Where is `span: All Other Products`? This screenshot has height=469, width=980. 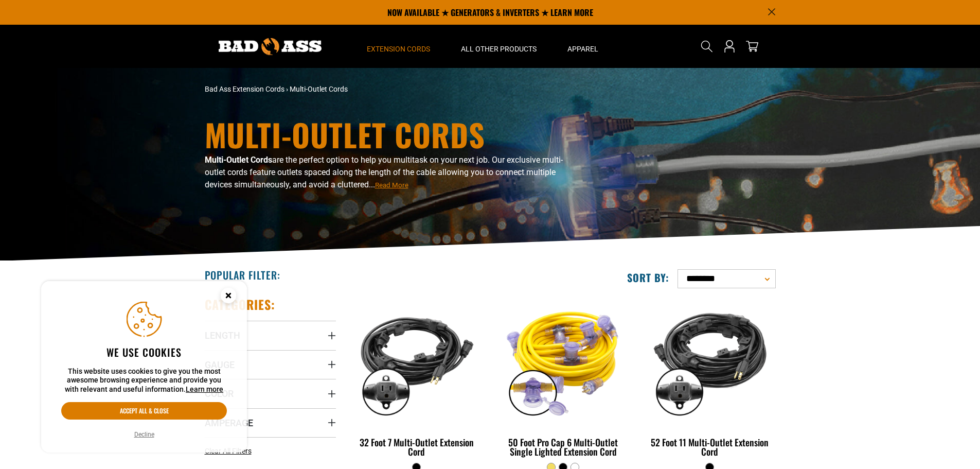 span: All Other Products is located at coordinates (498, 49).